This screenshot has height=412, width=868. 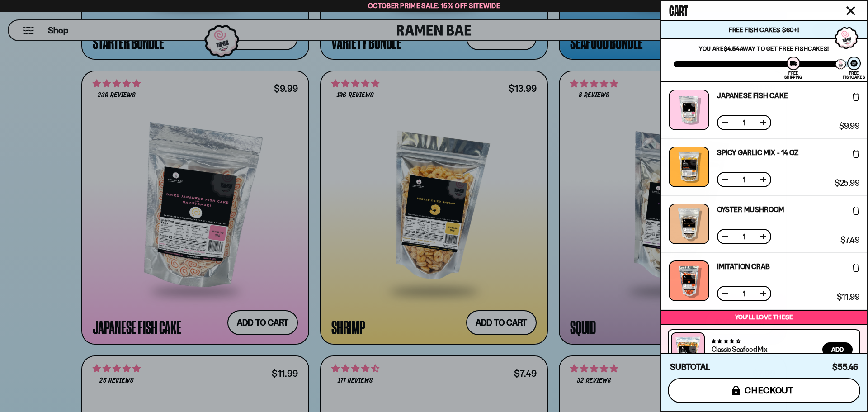 I want to click on a: Imitation Crab, so click(x=743, y=266).